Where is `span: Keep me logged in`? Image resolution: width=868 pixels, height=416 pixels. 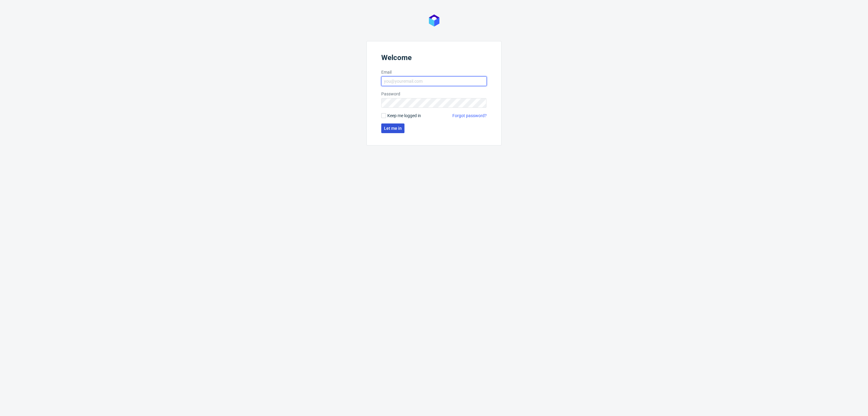 span: Keep me logged in is located at coordinates (404, 115).